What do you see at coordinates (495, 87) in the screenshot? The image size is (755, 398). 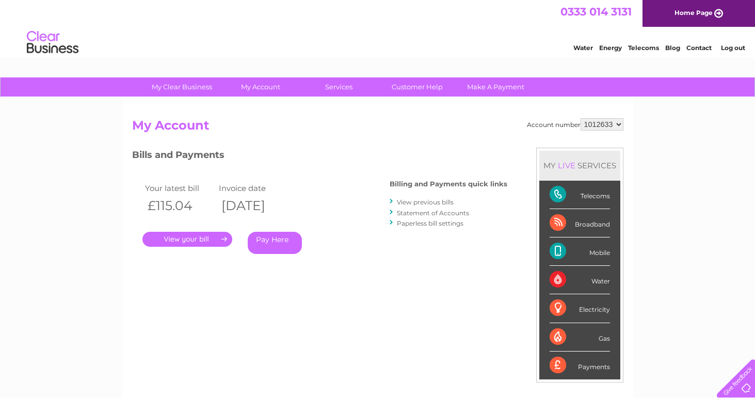 I see `a: Make A Payment` at bounding box center [495, 87].